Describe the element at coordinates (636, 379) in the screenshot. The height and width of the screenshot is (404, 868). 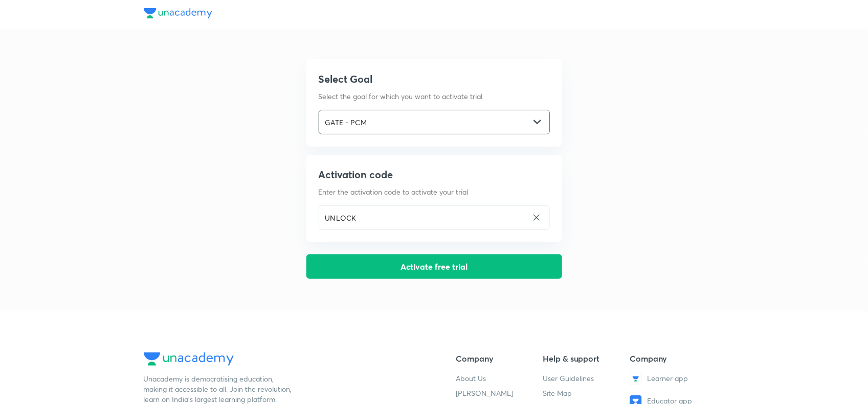
I see `img: Learner app` at that location.